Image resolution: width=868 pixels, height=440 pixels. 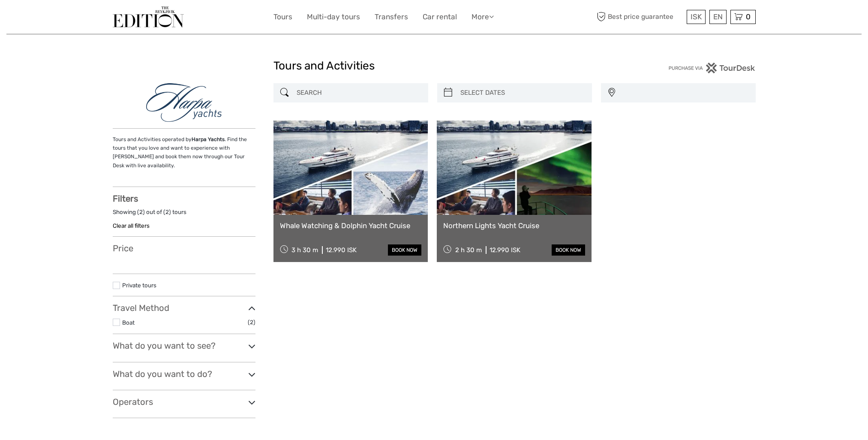 What do you see at coordinates (434, 66) in the screenshot?
I see `h1: Tours and Activities` at bounding box center [434, 66].